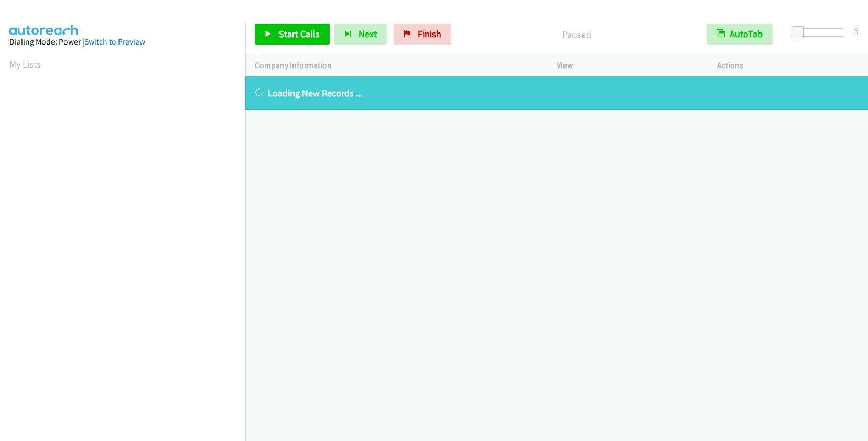 The height and width of the screenshot is (441, 868). Describe the element at coordinates (576, 34) in the screenshot. I see `p: Paused` at that location.